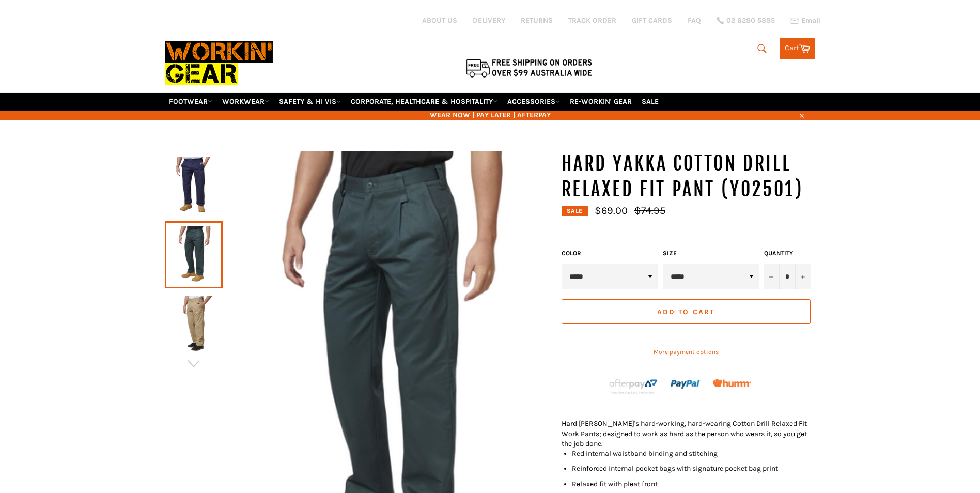 The height and width of the screenshot is (493, 980). Describe the element at coordinates (745, 21) in the screenshot. I see `a: 02 6280 5885` at that location.